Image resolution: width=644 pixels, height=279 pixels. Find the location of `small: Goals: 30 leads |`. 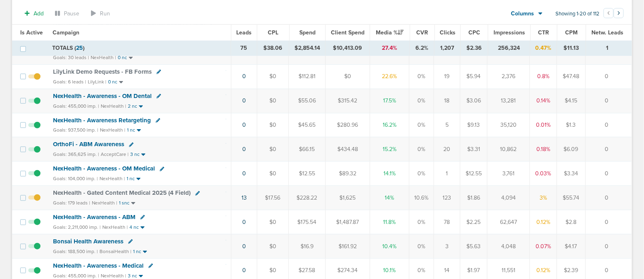

small: Goals: 30 leads | is located at coordinates (71, 57).